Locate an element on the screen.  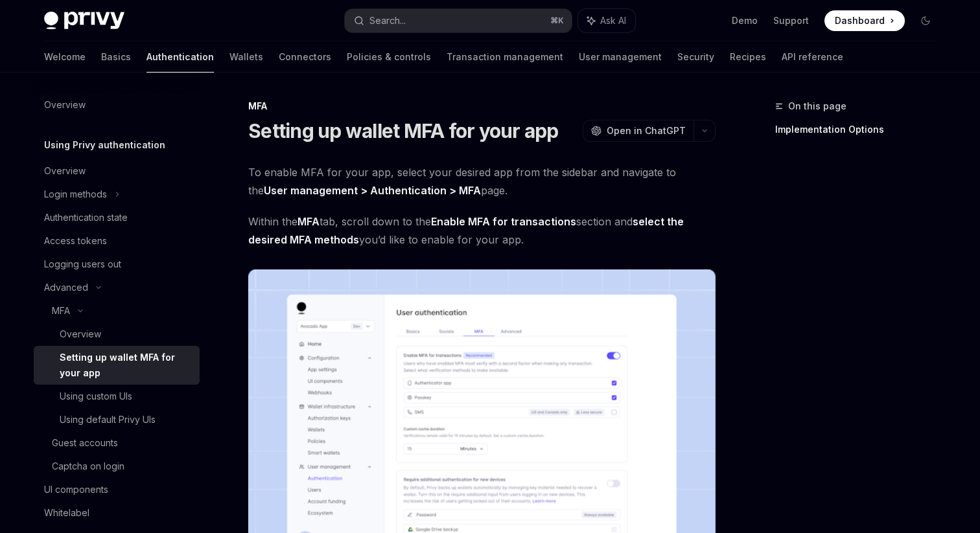
div: Setting up wallet MFA for your app is located at coordinates (126, 366).